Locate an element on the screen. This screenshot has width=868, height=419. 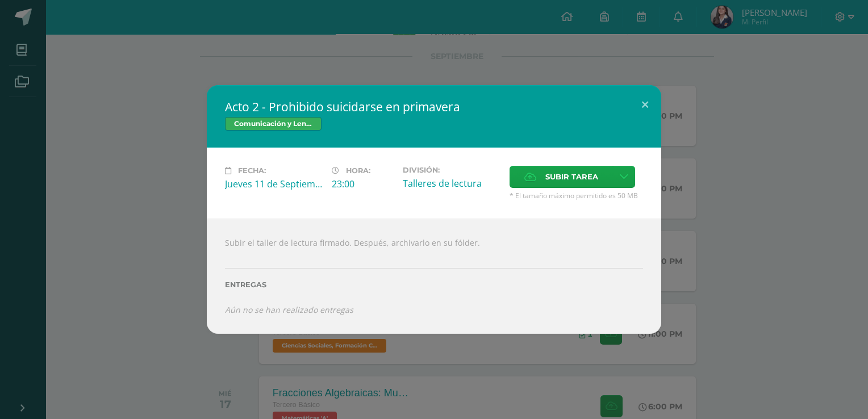
div: Subir el taller de lectura firmado. Después, archivarlo en su fólder. is located at coordinates (434, 276).